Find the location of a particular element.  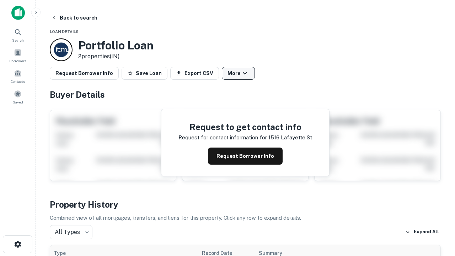

div: Borrowers is located at coordinates (18, 56).